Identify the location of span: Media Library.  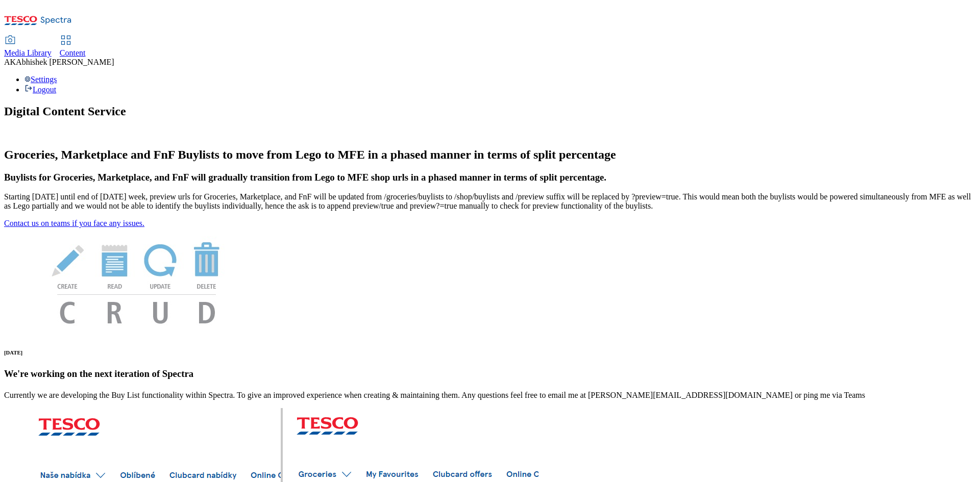
(27, 52).